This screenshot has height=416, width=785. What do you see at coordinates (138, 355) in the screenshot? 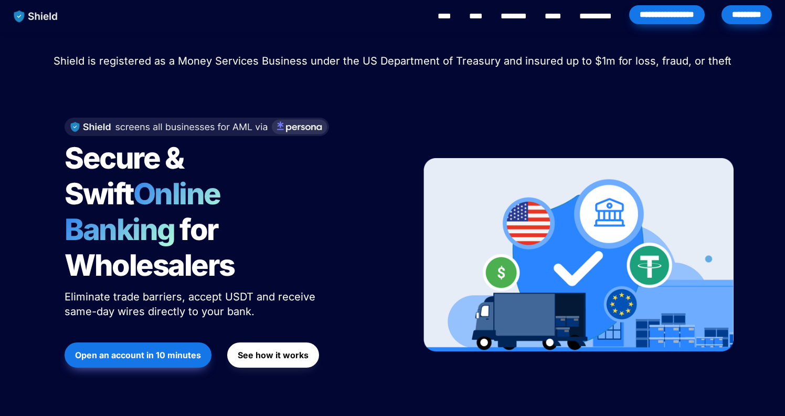
I see `button: Open an account in 10 minutes` at bounding box center [138, 355].